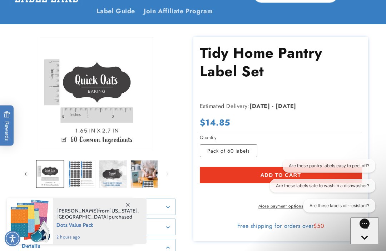 The height and width of the screenshot is (251, 386). I want to click on button: Load image 7 in gallery view, so click(144, 174).